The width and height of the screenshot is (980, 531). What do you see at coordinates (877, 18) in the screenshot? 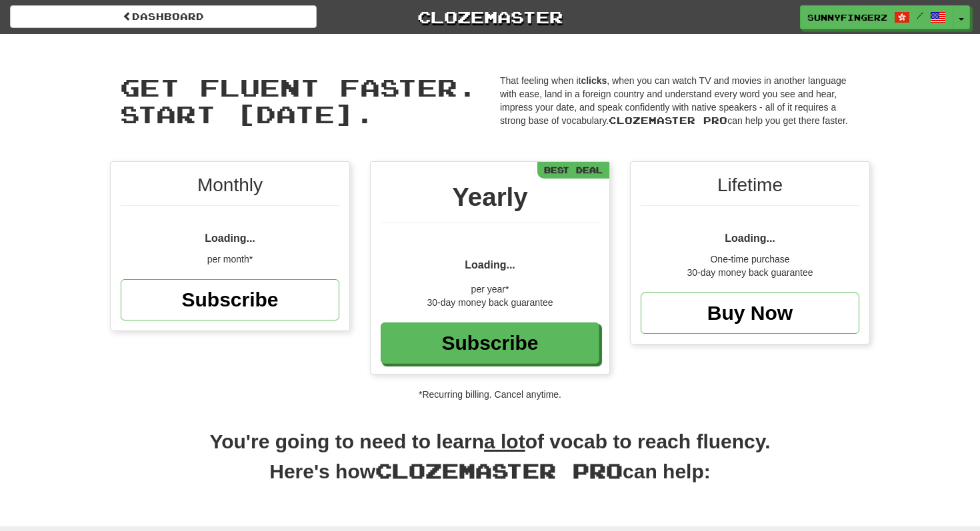
I see `a: sunnyfingerz /` at bounding box center [877, 18].